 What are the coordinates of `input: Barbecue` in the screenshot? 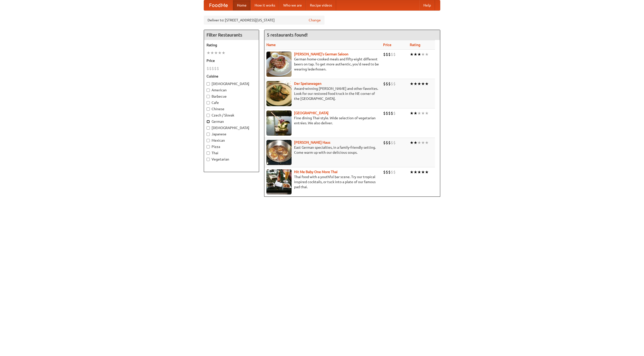 It's located at (208, 97).